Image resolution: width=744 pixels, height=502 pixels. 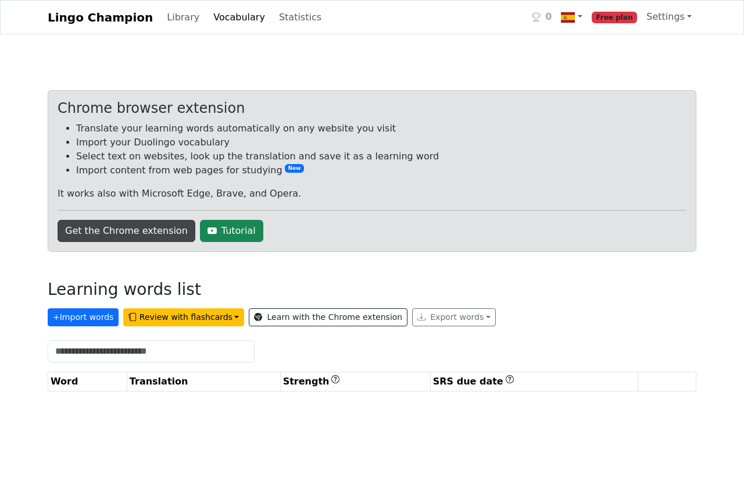 I want to click on h3: Learning words list, so click(x=124, y=289).